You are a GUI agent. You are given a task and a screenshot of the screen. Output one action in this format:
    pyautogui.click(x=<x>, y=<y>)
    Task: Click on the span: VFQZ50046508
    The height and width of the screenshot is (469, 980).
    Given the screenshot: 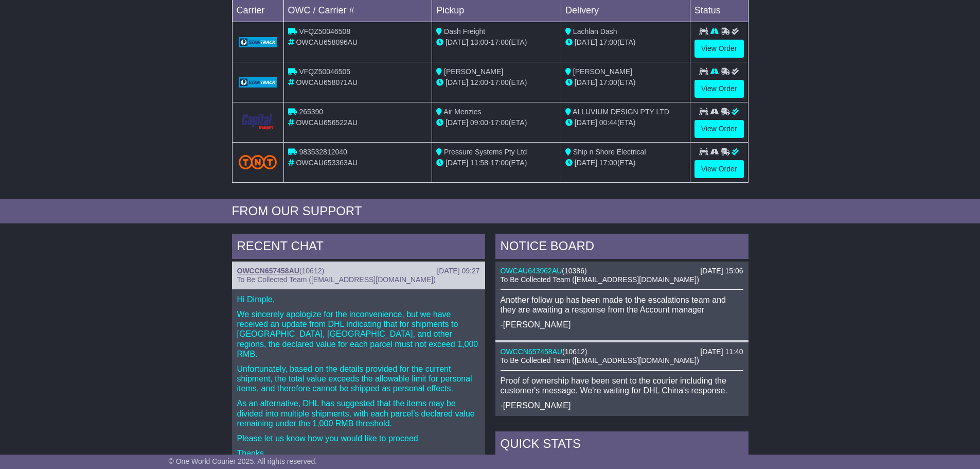 What is the action you would take?
    pyautogui.click(x=325, y=31)
    